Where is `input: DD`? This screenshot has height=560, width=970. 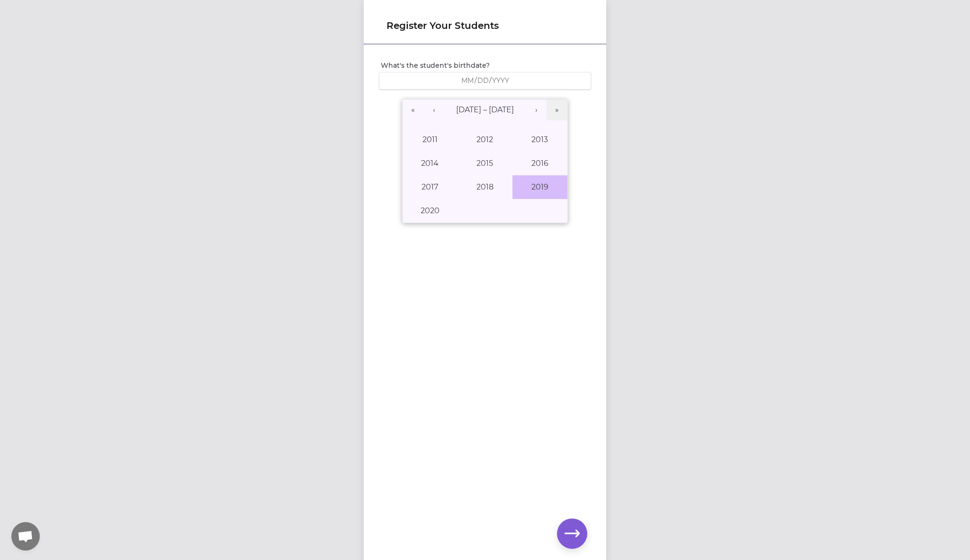
input: DD is located at coordinates (483, 80).